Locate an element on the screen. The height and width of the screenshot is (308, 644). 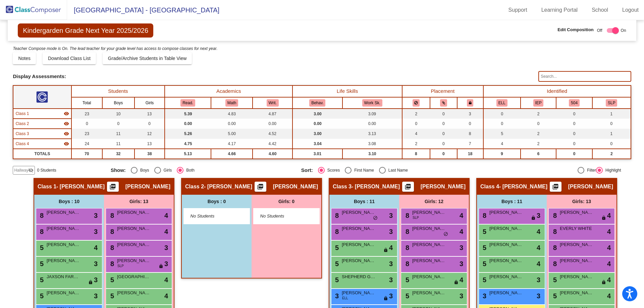
span: Grade/Archive Students in Table View is located at coordinates (147, 59).